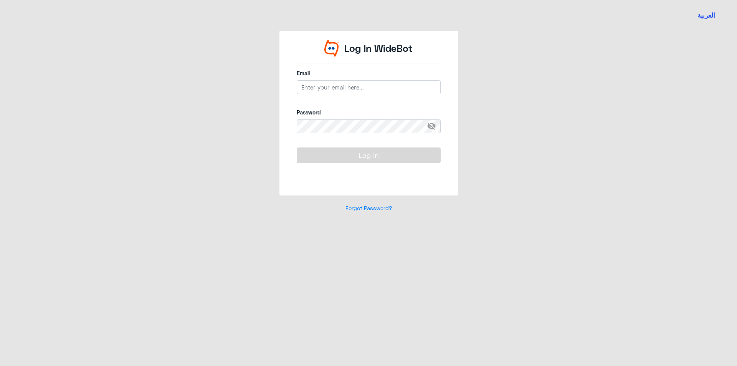 The image size is (737, 366). Describe the element at coordinates (368, 112) in the screenshot. I see `label: Password` at that location.